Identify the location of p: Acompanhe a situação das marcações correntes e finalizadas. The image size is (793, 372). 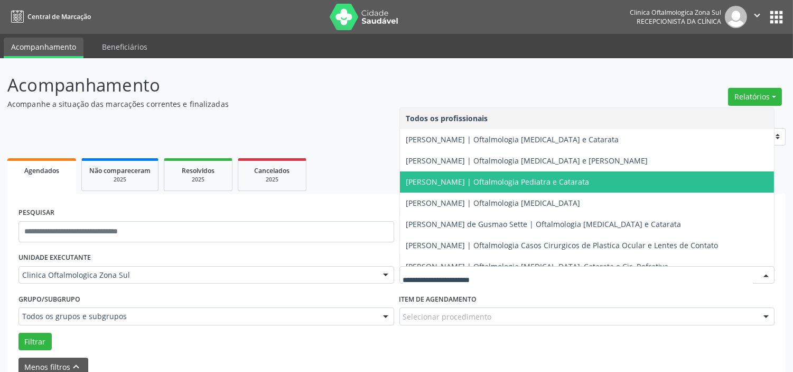
(280, 104).